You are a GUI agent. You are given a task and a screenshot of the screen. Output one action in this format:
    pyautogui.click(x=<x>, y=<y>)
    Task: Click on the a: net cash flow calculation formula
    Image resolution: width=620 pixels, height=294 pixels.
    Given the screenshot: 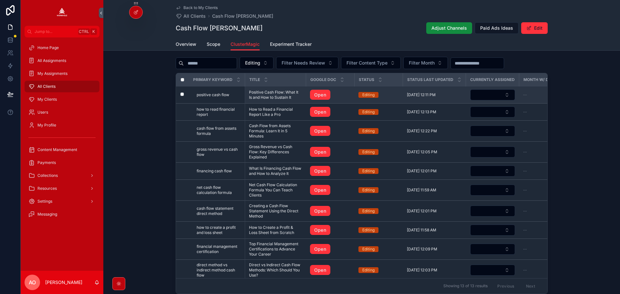 What is the action you would take?
    pyautogui.click(x=219, y=190)
    